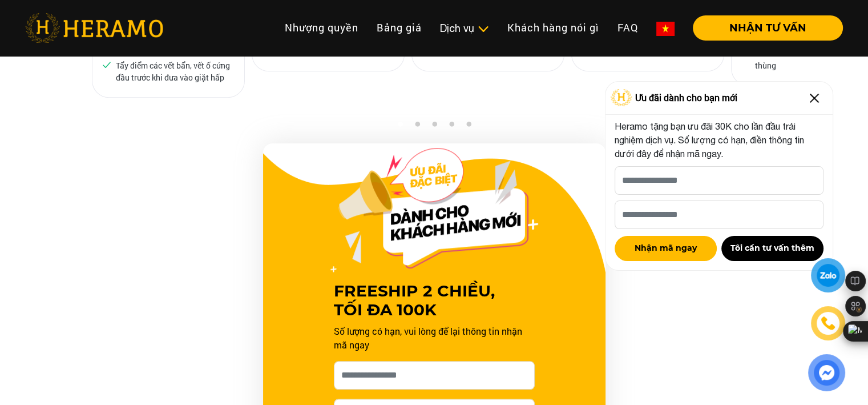 The image size is (868, 405). I want to click on button: 5, so click(468, 127).